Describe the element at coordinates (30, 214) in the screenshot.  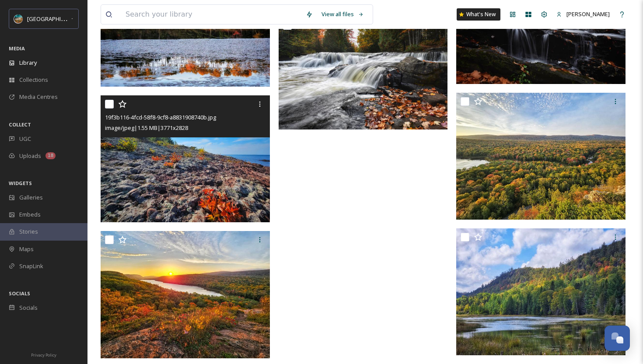
I see `span: Embeds` at that location.